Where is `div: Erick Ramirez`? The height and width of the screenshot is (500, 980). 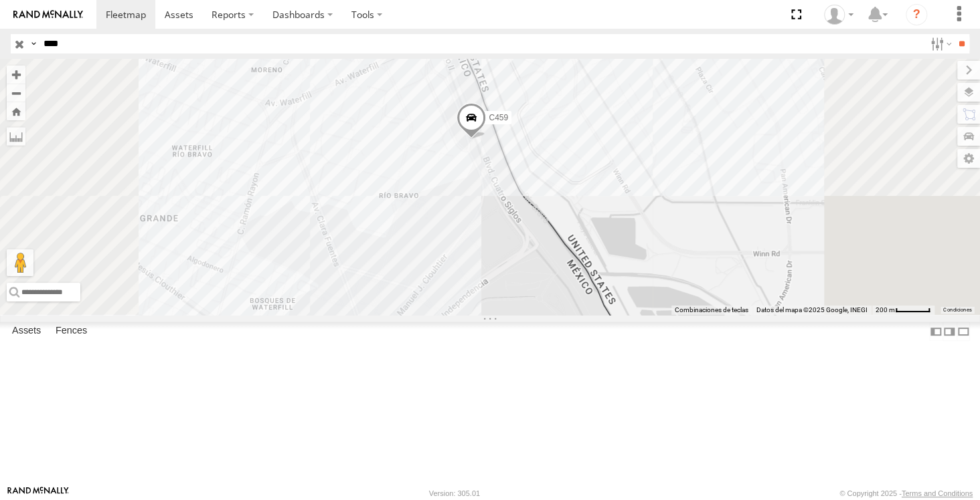
div: Erick Ramirez is located at coordinates (839, 15).